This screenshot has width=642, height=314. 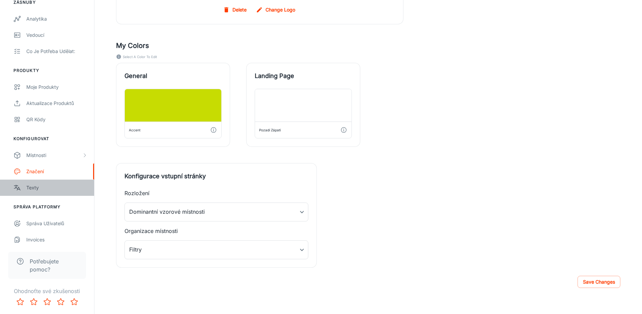 What do you see at coordinates (216, 193) in the screenshot?
I see `p: Rozložení` at bounding box center [216, 193].